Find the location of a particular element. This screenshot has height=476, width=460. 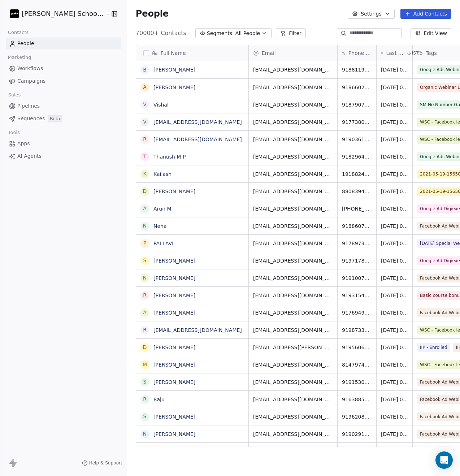

a: Vishal is located at coordinates (161, 105).